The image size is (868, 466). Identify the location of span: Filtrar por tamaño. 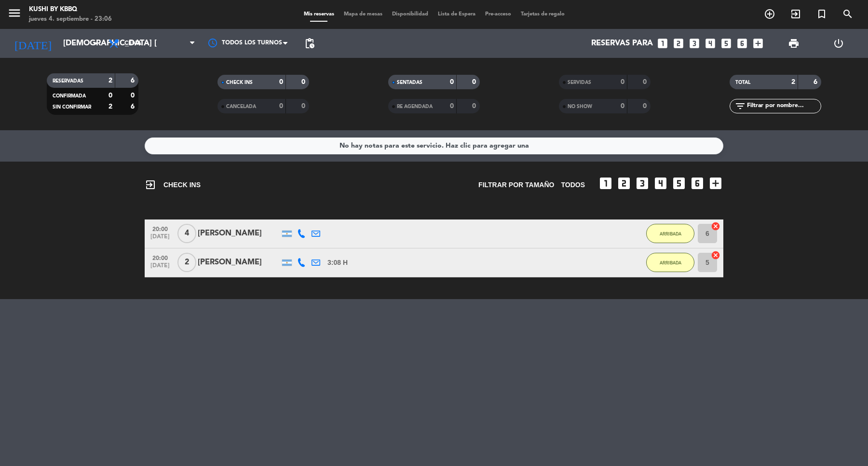
(516, 185).